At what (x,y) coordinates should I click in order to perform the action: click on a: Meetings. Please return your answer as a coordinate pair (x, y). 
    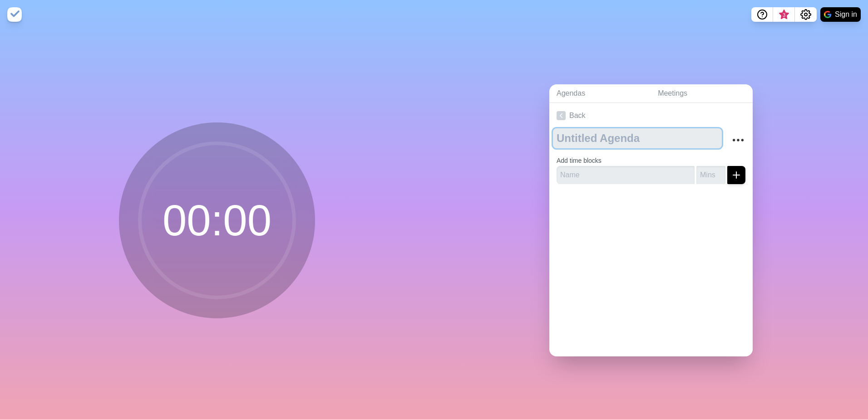
    Looking at the image, I should click on (701, 93).